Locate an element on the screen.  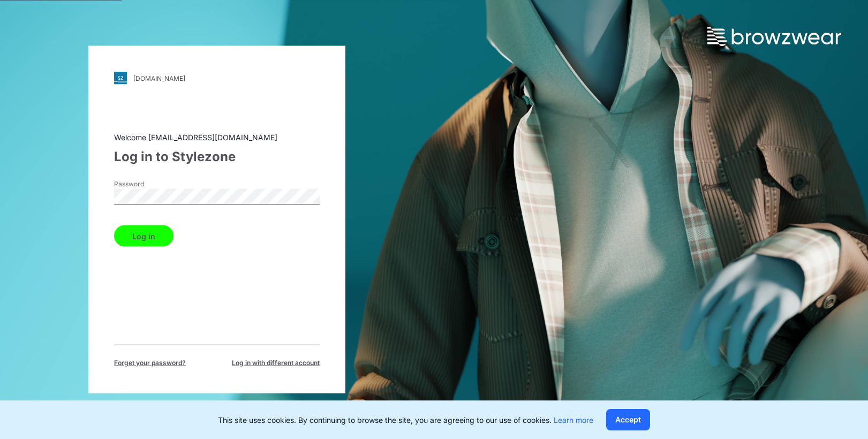
span: Forget your password? is located at coordinates (150, 363).